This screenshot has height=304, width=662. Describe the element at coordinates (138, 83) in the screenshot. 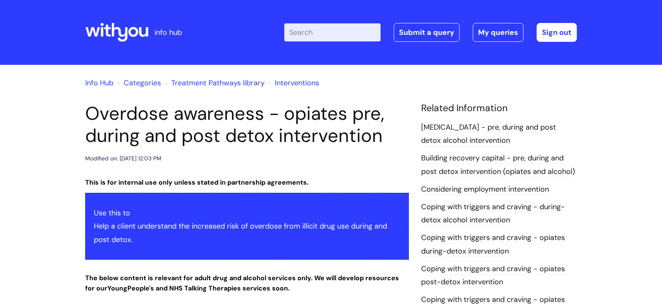

I see `li: Solution home` at that location.